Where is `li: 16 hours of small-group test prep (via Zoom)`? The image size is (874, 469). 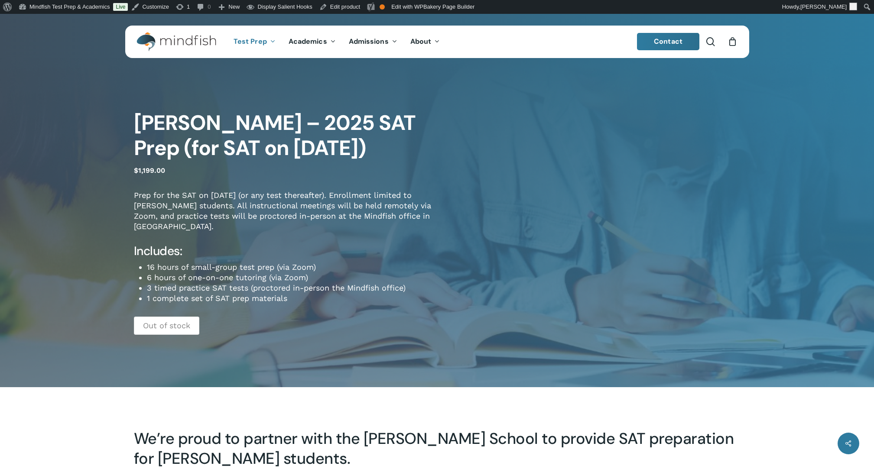
li: 16 hours of small-group test prep (via Zoom) is located at coordinates (292, 267).